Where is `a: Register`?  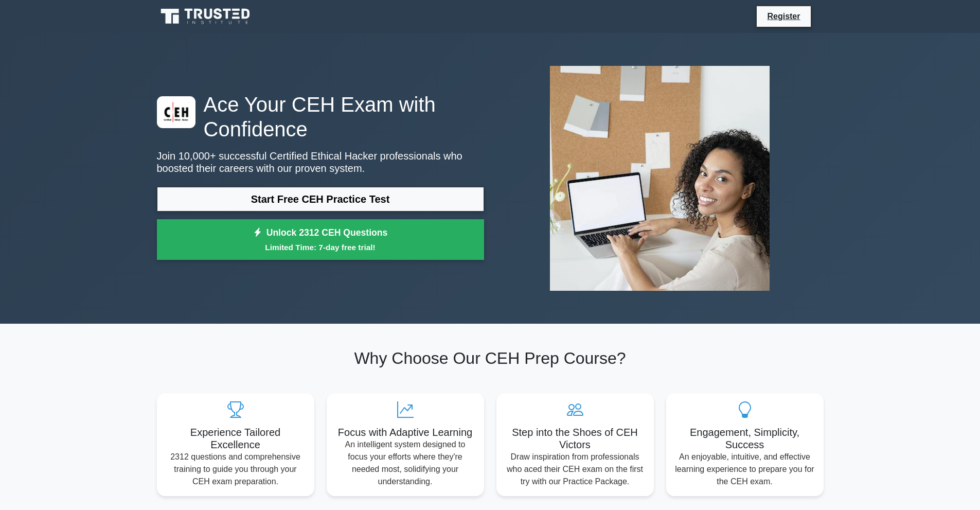
a: Register is located at coordinates (783, 16).